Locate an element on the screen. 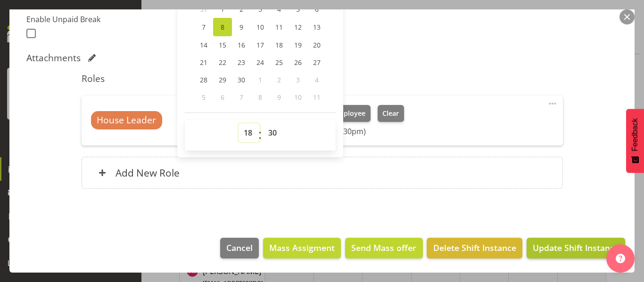 The image size is (644, 282). a: 24 is located at coordinates (261, 63).